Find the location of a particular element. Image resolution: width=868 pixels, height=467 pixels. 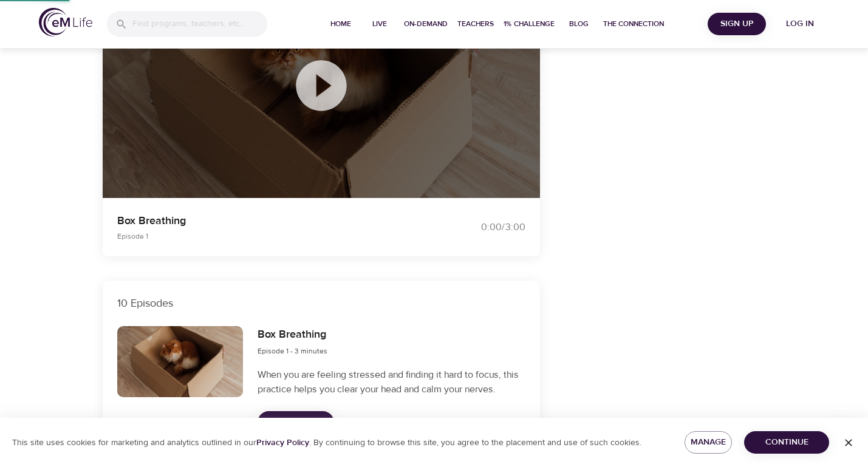

p: When you are feeling stressed and finding it hard to focus, this practice helps you clear your he... is located at coordinates (391, 382).